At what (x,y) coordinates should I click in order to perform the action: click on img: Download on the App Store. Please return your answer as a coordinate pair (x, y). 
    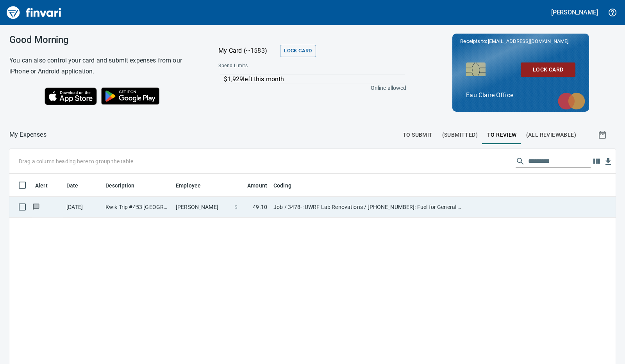
    Looking at the image, I should click on (71, 96).